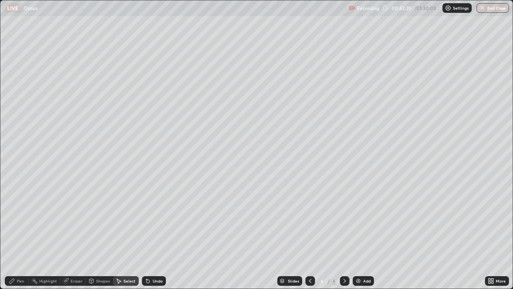  What do you see at coordinates (103, 281) in the screenshot?
I see `div: Shapes` at bounding box center [103, 281].